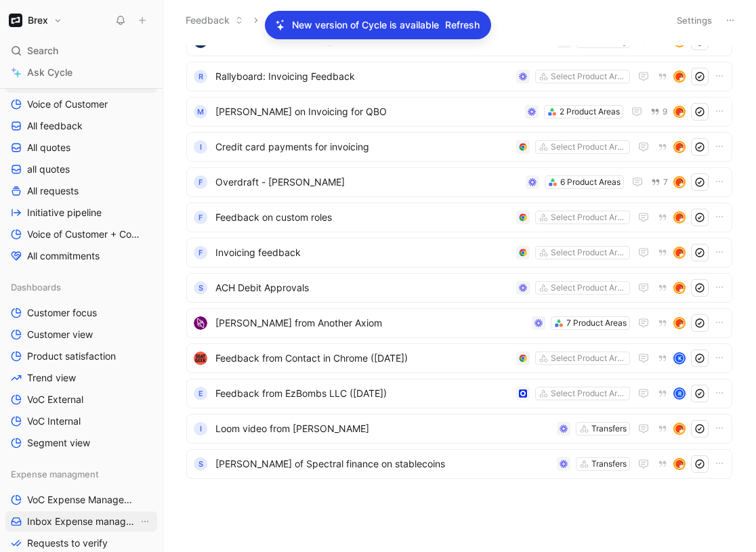 The image size is (756, 552). I want to click on a: Initiative pipeline, so click(82, 212).